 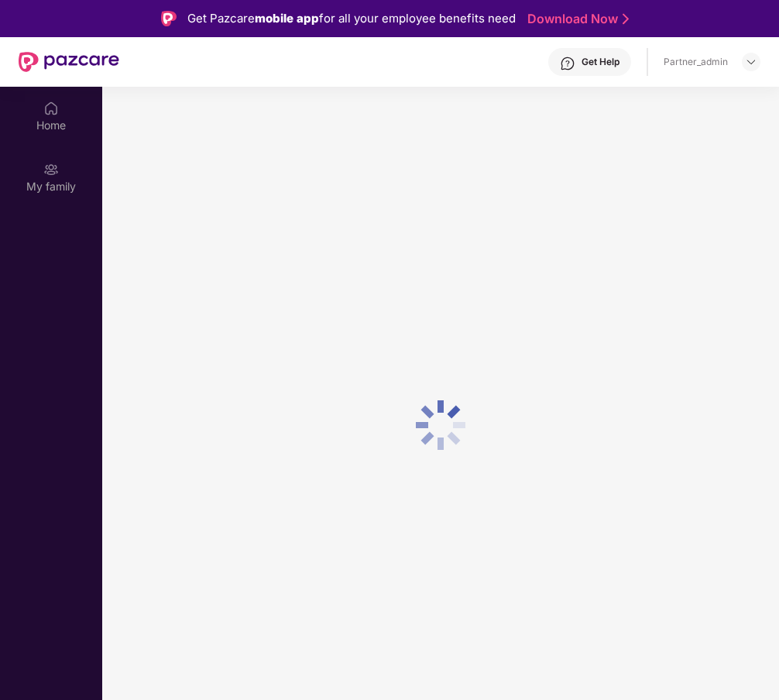 I want to click on strong: mobile app, so click(x=286, y=18).